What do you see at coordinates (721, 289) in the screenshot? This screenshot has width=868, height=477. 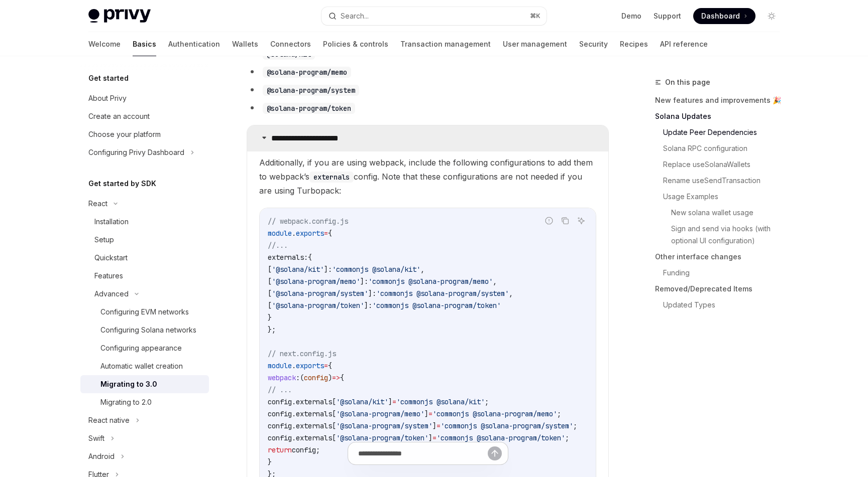 I see `a: Removed/Deprecated Items` at bounding box center [721, 289].